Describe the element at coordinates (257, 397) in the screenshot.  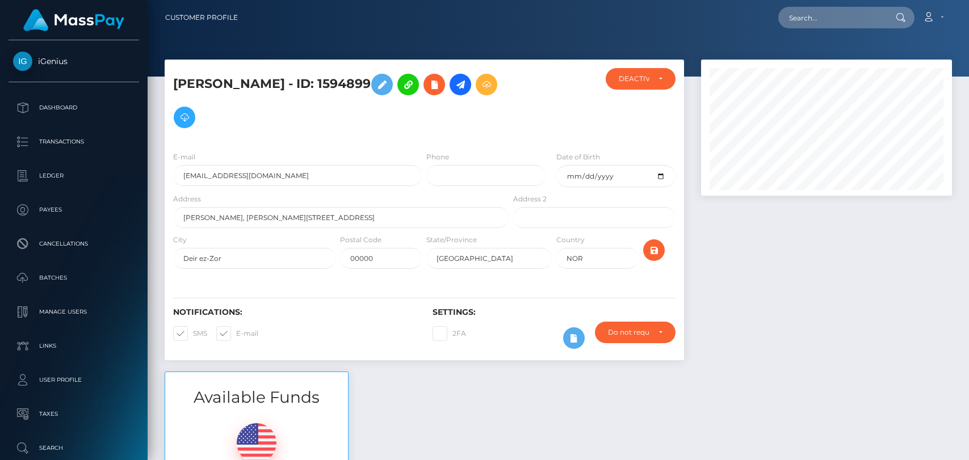
I see `h3: Available Funds` at that location.